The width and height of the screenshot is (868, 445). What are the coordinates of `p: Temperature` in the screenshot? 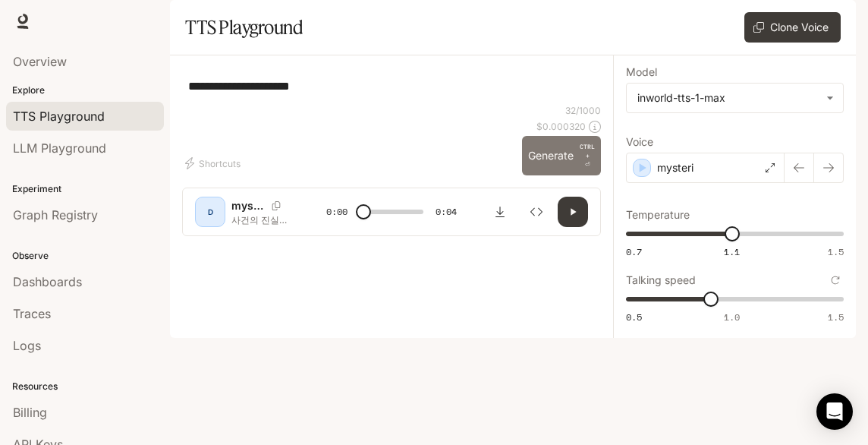 It's located at (658, 215).